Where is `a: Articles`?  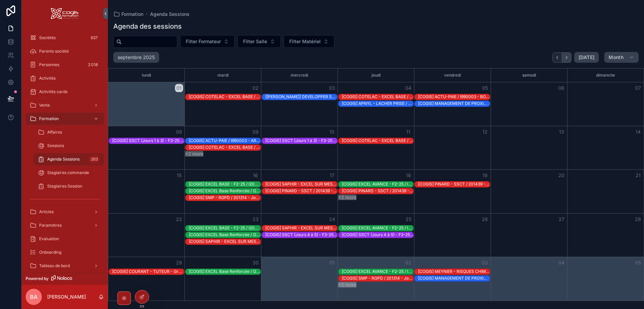
a: Articles is located at coordinates (65, 212).